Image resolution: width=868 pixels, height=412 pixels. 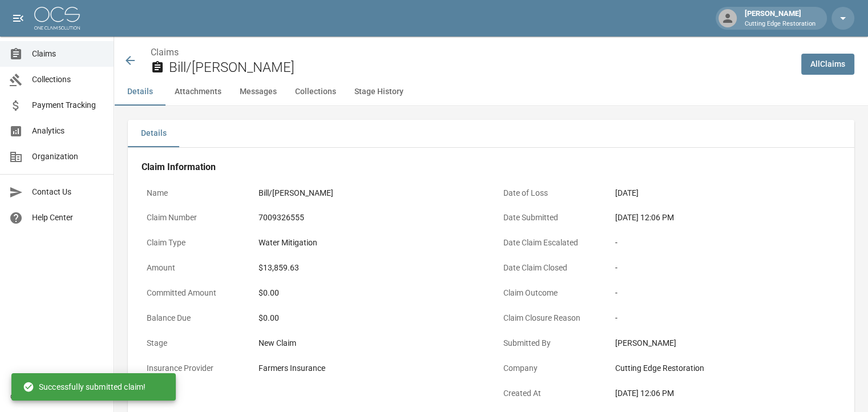 I want to click on p: Name, so click(x=193, y=193).